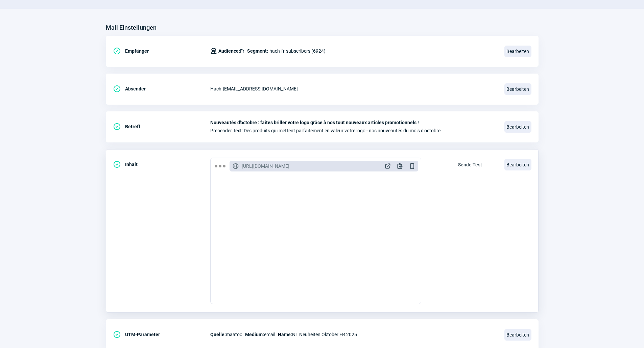 The width and height of the screenshot is (644, 348). What do you see at coordinates (258, 51) in the screenshot?
I see `span: Segment:` at bounding box center [258, 51].